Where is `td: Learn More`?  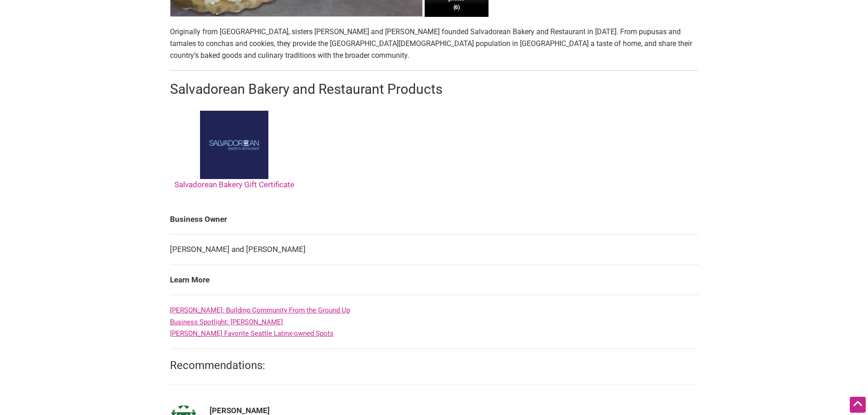
td: Learn More is located at coordinates (434, 280).